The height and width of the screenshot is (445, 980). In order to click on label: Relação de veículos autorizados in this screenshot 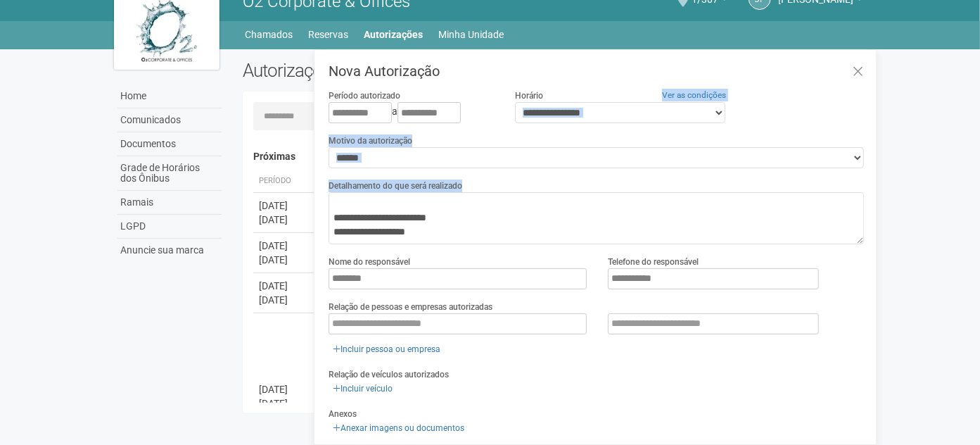, I will do `click(388, 375)`.